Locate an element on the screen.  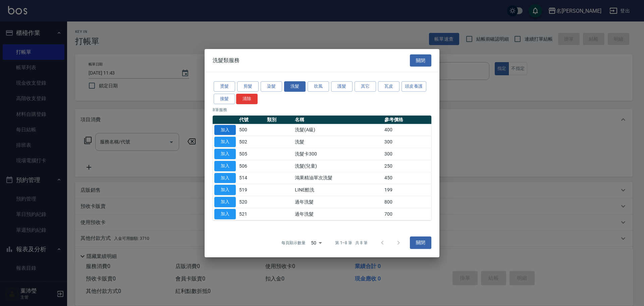
td: 505 is located at coordinates (251, 154).